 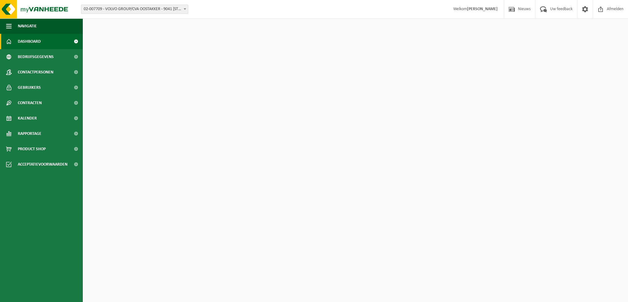 I want to click on span: Kalender, so click(x=27, y=118).